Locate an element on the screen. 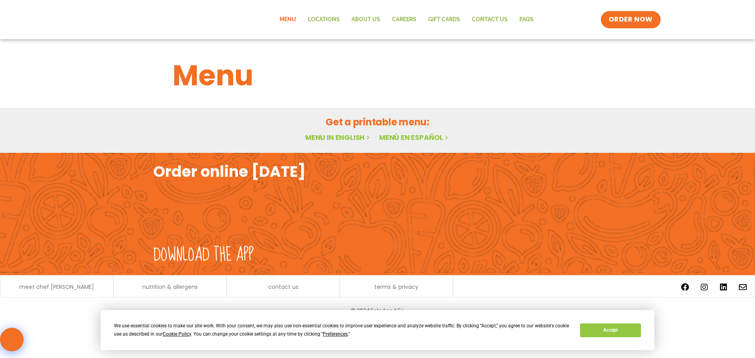  a: About Us is located at coordinates (366, 20).